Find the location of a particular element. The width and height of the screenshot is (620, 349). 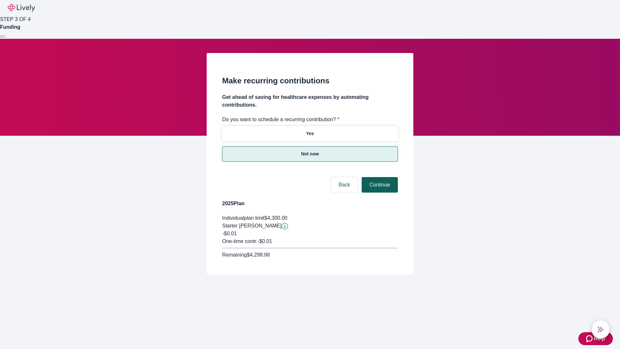

span: Help is located at coordinates (599, 338).